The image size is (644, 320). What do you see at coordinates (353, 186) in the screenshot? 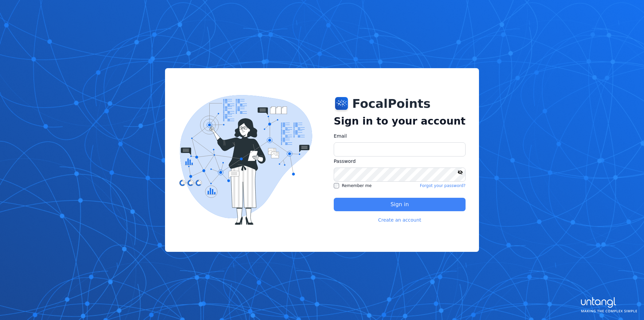
I see `label: Remember me` at bounding box center [353, 186].